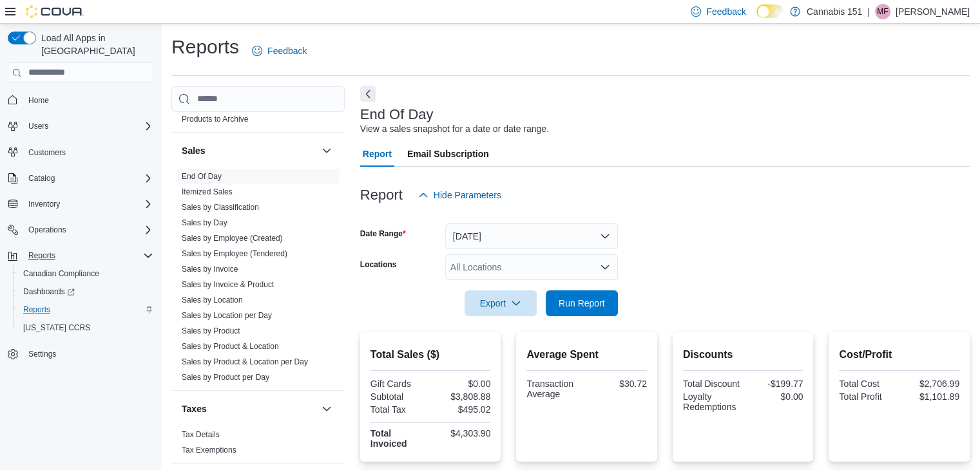 This screenshot has width=980, height=470. Describe the element at coordinates (711, 402) in the screenshot. I see `div: Loyalty Redemptions` at that location.